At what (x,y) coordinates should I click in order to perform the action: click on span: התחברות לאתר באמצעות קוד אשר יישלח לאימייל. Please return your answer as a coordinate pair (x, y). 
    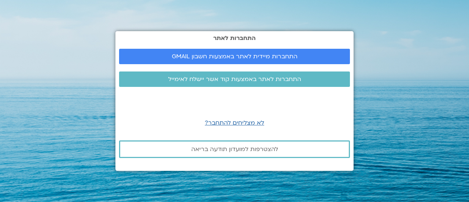
    Looking at the image, I should click on (234, 79).